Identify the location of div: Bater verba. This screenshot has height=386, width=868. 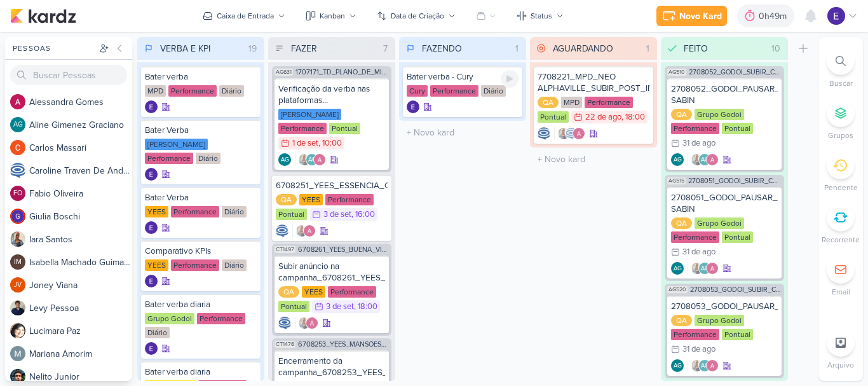
(201, 77).